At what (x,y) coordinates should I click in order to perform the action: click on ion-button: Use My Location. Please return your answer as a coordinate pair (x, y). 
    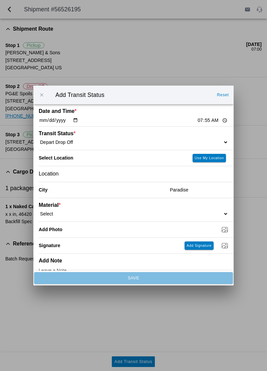
    Looking at the image, I should click on (209, 158).